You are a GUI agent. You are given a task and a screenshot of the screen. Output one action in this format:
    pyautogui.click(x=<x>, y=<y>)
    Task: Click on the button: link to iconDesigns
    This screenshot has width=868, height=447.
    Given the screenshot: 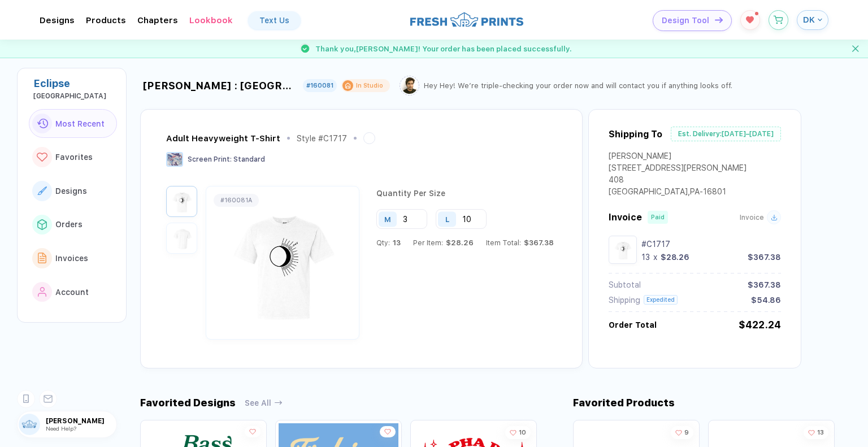 What is the action you would take?
    pyautogui.click(x=73, y=191)
    